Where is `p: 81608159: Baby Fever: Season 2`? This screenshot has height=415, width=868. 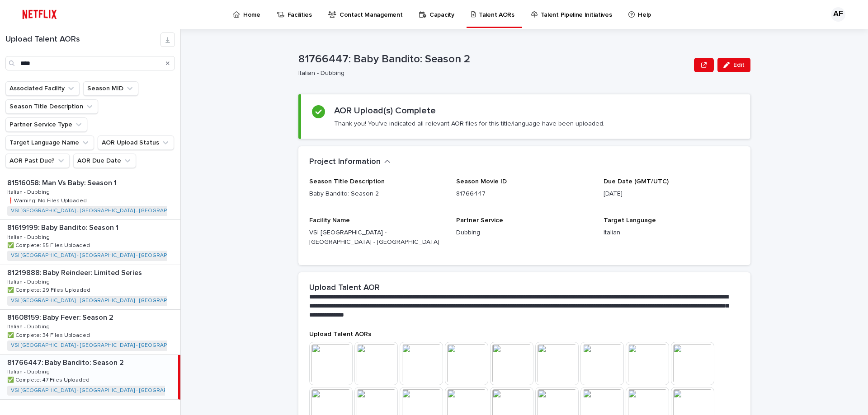
p: 81608159: Baby Fever: Season 2 is located at coordinates (61, 316).